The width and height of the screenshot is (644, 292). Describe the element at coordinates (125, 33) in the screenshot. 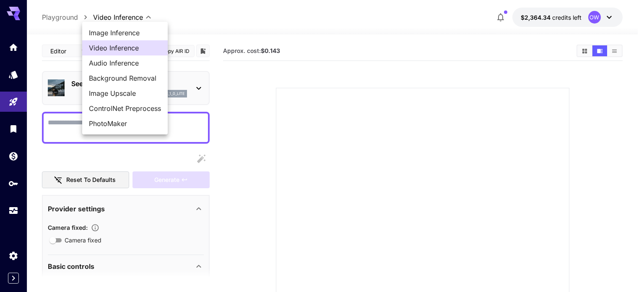

I see `span: Image Inference` at that location.